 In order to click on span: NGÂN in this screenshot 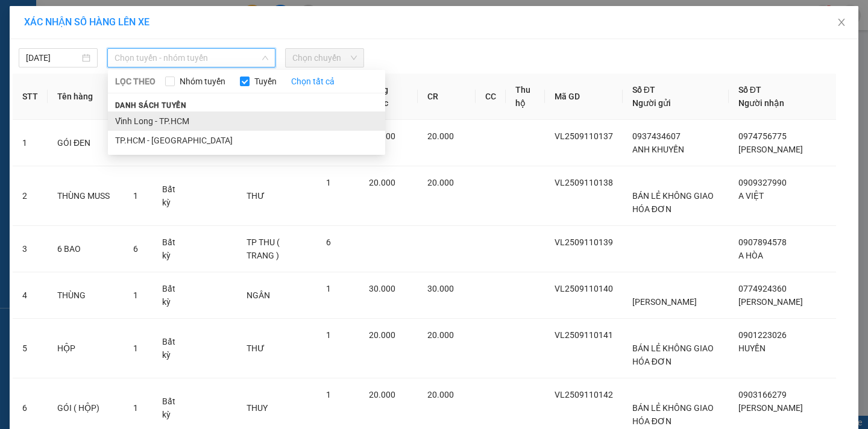, I will do `click(258, 295)`.